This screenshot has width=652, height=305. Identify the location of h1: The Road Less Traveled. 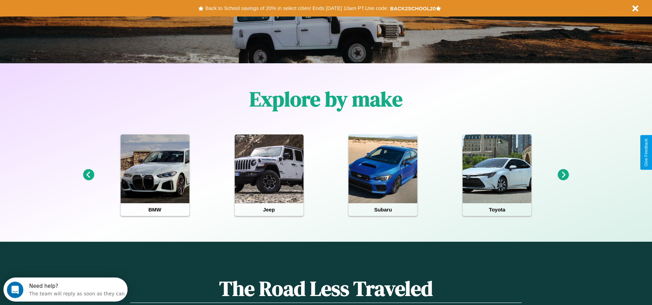
(326, 288).